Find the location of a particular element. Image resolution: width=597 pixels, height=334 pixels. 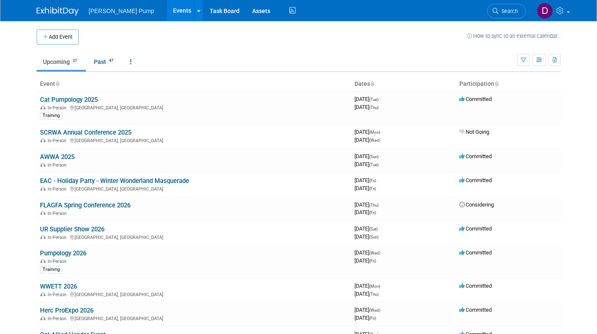

a: Herc ProExpo 2026 is located at coordinates (67, 311).